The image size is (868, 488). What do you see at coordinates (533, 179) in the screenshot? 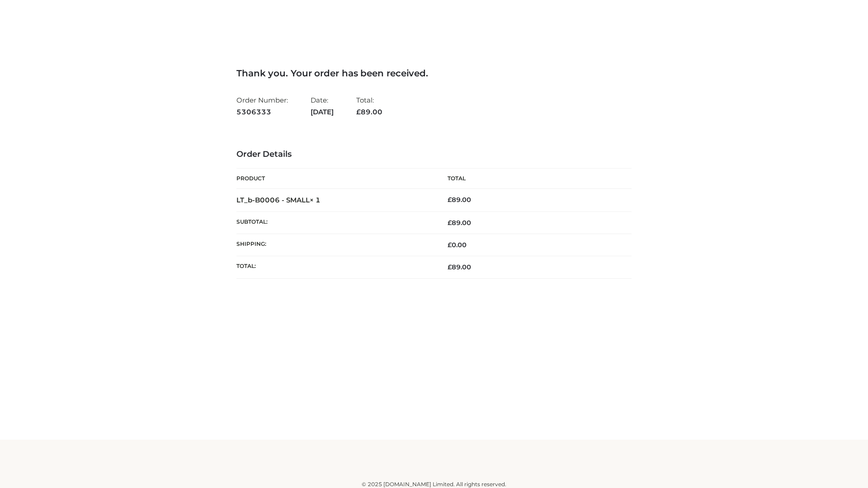
I see `th: Total` at bounding box center [533, 179].